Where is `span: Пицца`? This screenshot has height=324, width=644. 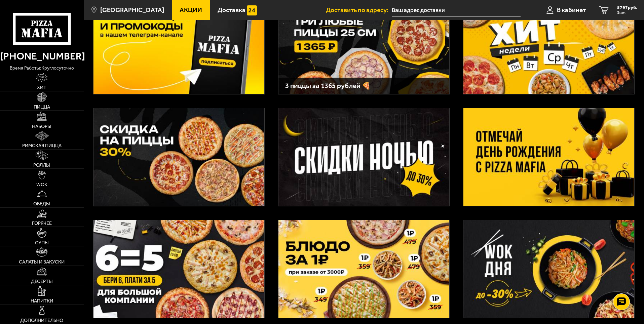
span: Пицца is located at coordinates (42, 107).